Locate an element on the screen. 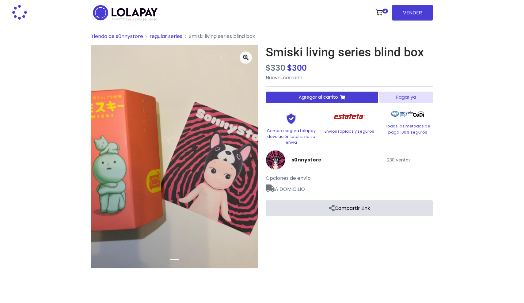  p: Compra segura Lolapay devolución total si no se envía is located at coordinates (291, 137).